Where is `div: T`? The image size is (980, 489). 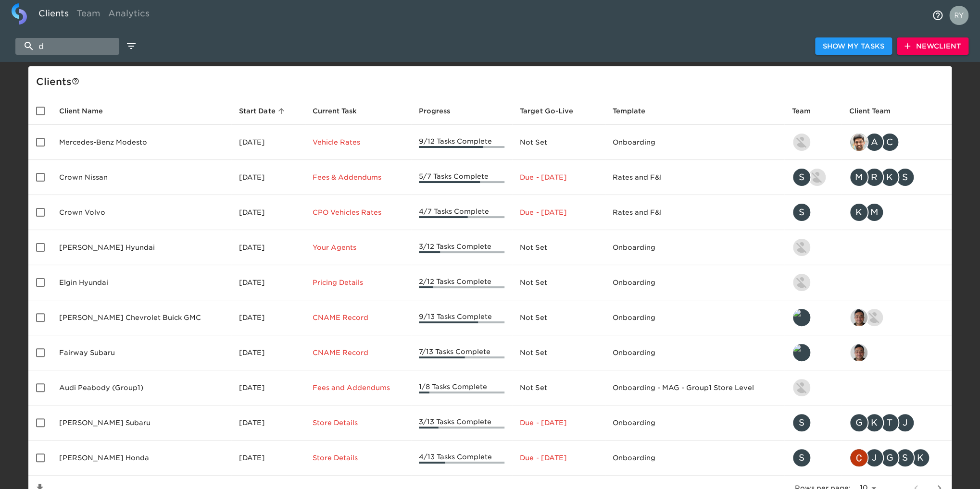
div: T is located at coordinates (889, 423).